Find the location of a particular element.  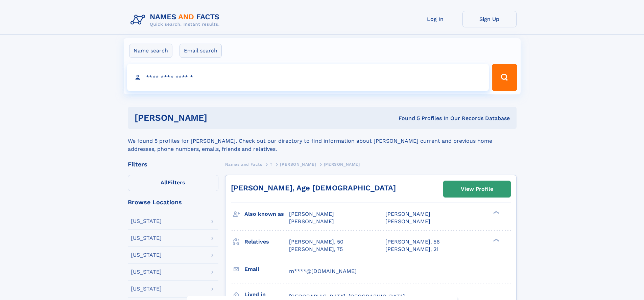

a: View Profile is located at coordinates (477, 189).